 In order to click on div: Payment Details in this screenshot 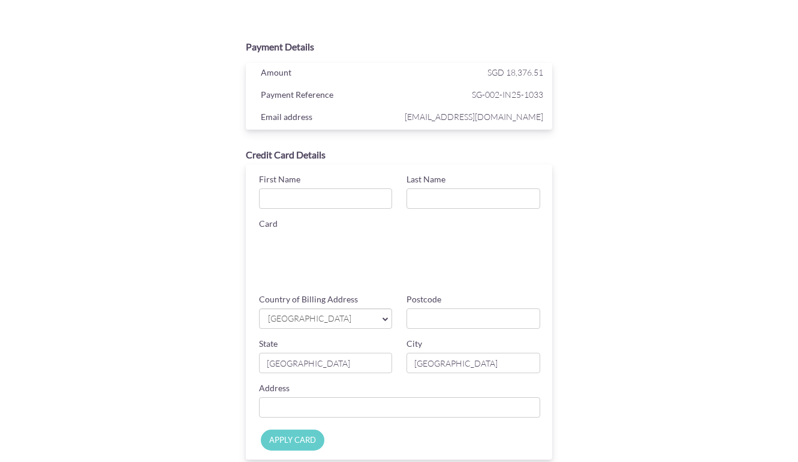, I will do `click(399, 47)`.